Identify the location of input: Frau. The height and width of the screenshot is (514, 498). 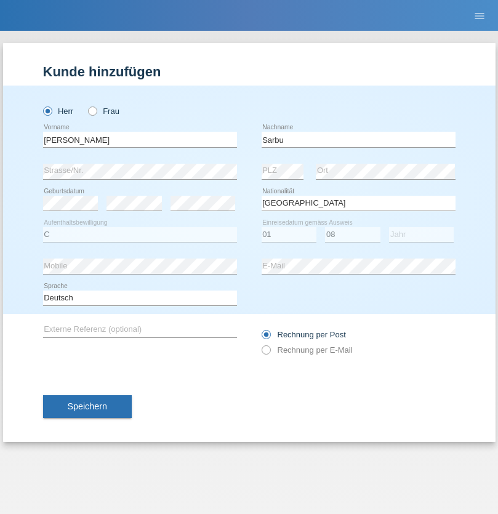
(92, 110).